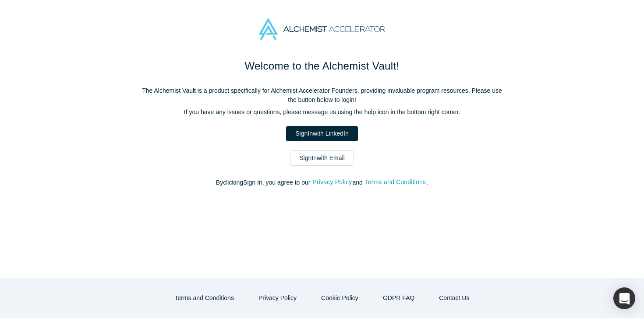  I want to click on p: By clicking Sign In , you agree to our and ., so click(322, 182).